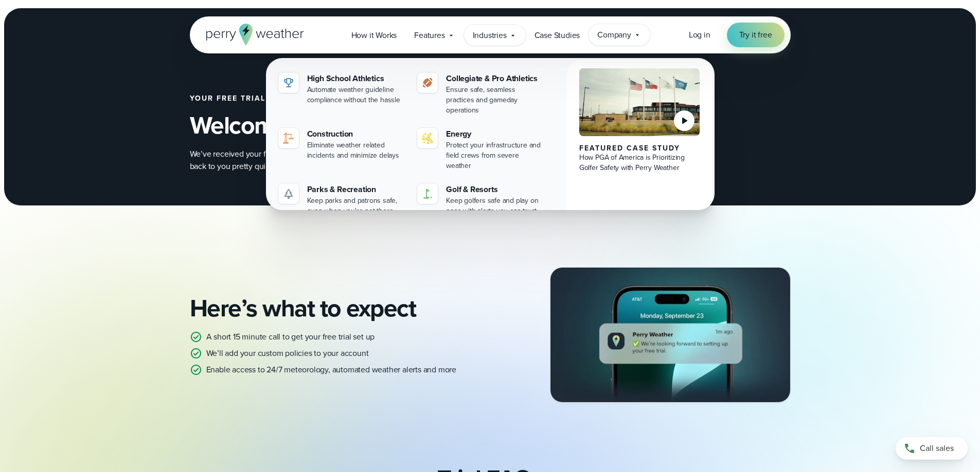 Image resolution: width=980 pixels, height=472 pixels. I want to click on a: Try it free, so click(756, 35).